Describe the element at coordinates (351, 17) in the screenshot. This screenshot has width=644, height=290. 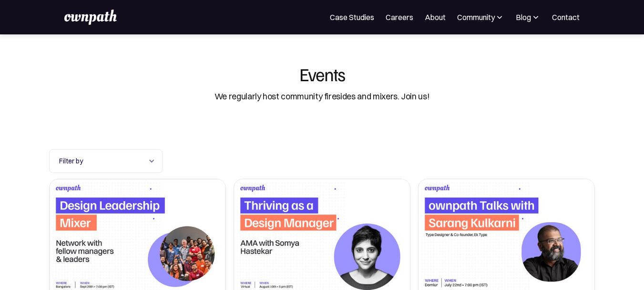
I see `a: Case Studies` at that location.